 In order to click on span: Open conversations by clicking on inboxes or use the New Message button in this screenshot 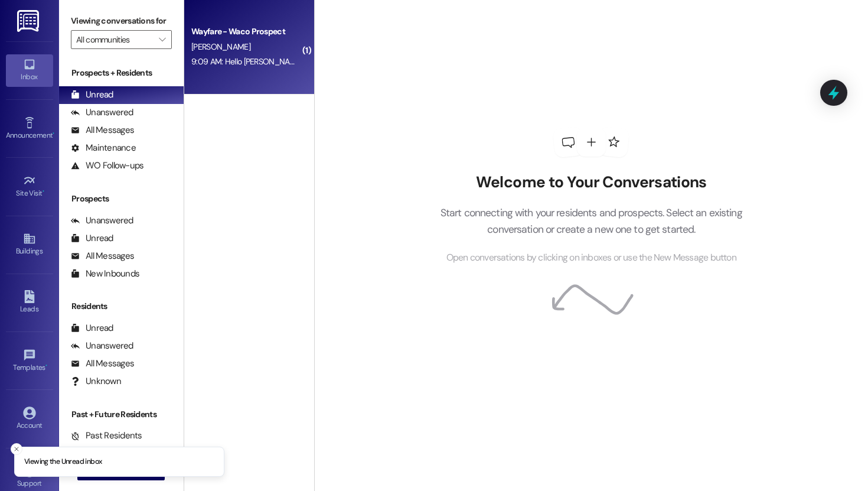, I will do `click(591, 257)`.